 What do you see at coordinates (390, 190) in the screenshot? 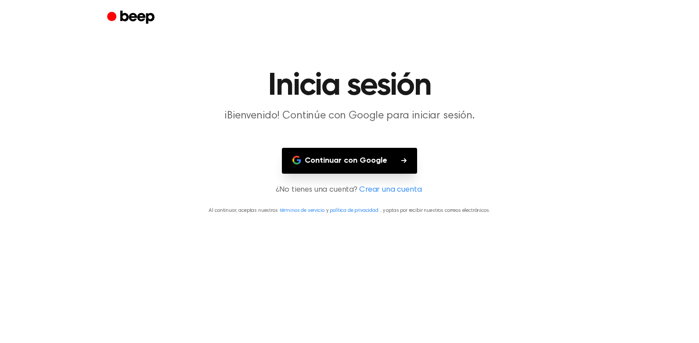
I see `a: Crear una cuenta` at bounding box center [390, 190].